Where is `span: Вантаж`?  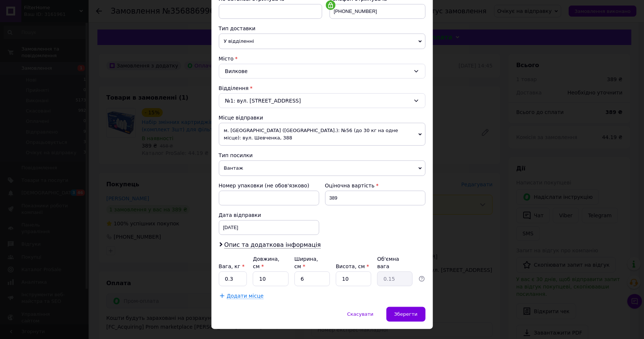
span: Вантаж is located at coordinates (322, 168).